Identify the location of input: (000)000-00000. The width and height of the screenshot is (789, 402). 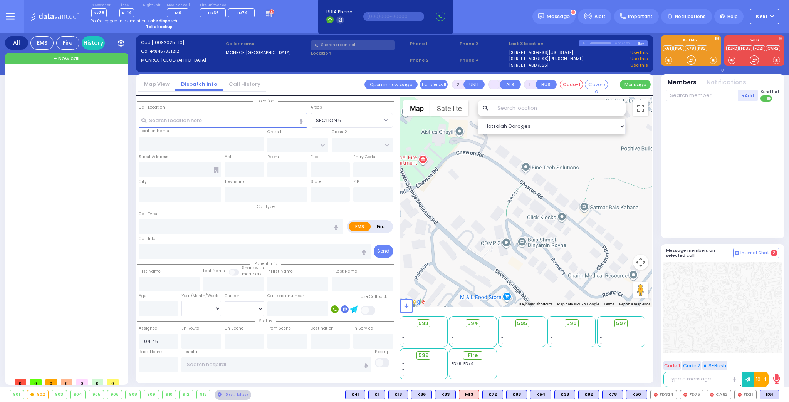
(394, 17).